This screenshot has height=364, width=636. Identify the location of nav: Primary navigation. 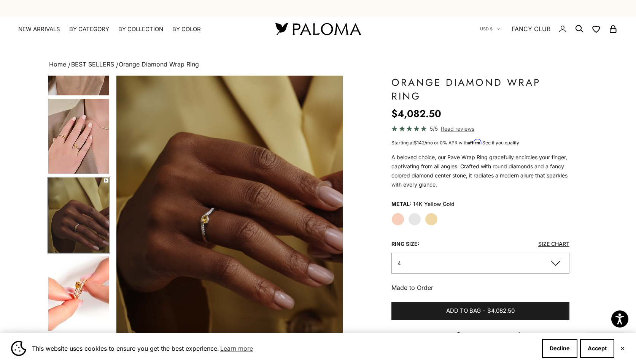
(137, 29).